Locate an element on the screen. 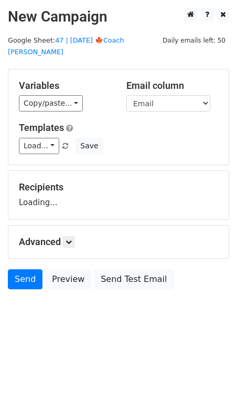 The width and height of the screenshot is (237, 415). a: Load... is located at coordinates (39, 146).